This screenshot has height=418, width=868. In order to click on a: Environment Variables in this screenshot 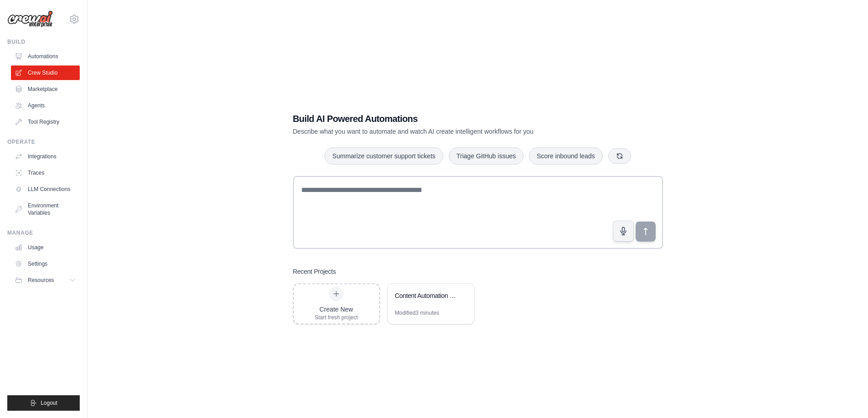, I will do `click(45, 209)`.